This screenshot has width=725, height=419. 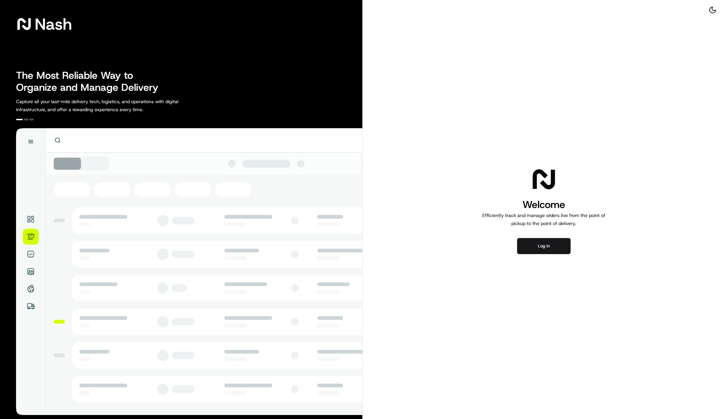 I want to click on p: Capture all your last-mile delivery tech, logistics, and operations with digital infrastructure, ..., so click(x=112, y=106).